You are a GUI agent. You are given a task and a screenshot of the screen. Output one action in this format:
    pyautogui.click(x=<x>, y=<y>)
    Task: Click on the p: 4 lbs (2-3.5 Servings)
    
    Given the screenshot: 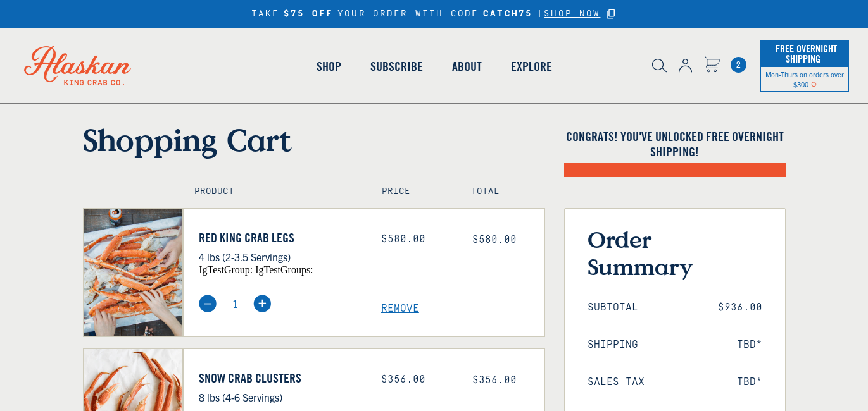 What is the action you would take?
    pyautogui.click(x=280, y=256)
    